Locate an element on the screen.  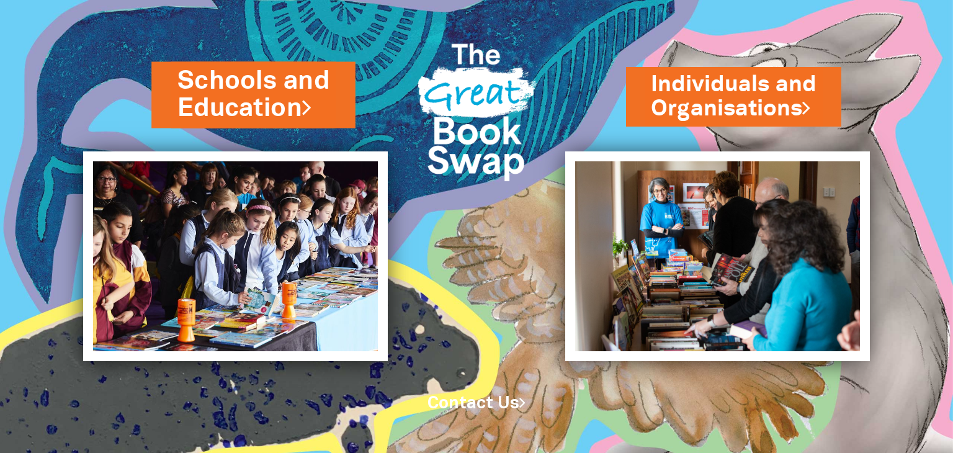
img: Great Bookswap logo is located at coordinates (477, 108).